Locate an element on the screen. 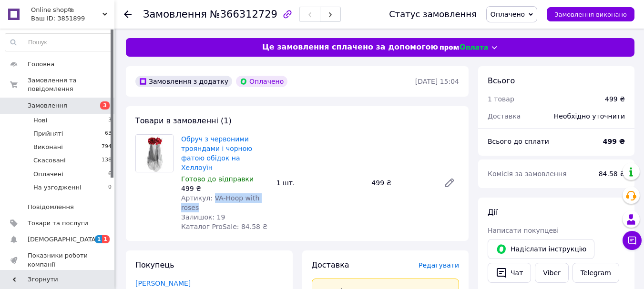 This screenshot has width=644, height=289. span: Готово до відправки is located at coordinates (218, 179).